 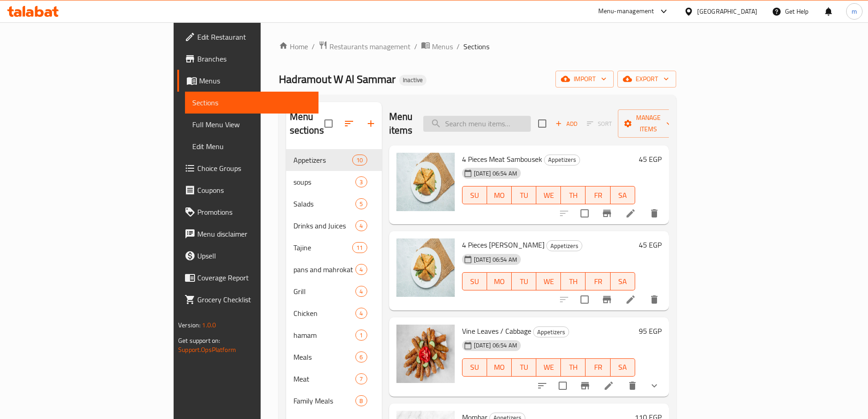 I want to click on span: Sort sections, so click(x=349, y=124).